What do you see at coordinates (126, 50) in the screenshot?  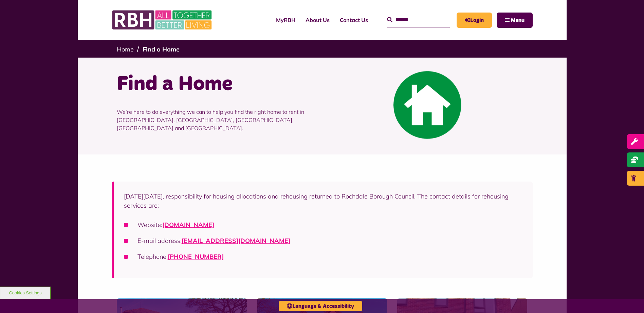 I see `a: Home` at bounding box center [126, 50].